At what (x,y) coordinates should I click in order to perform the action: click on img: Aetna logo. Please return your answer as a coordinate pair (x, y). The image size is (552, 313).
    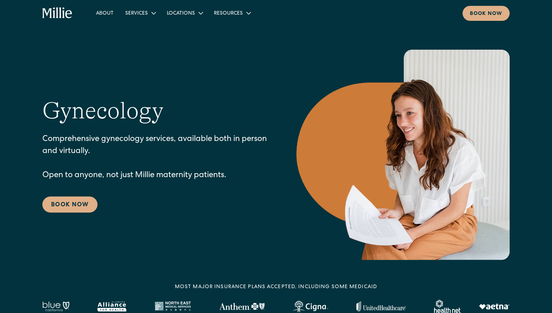
    Looking at the image, I should click on (494, 306).